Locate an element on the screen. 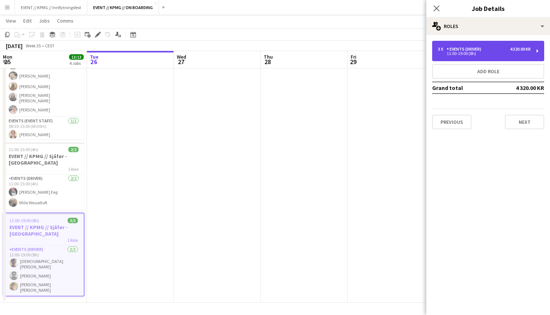  span: Mon is located at coordinates (8, 57).